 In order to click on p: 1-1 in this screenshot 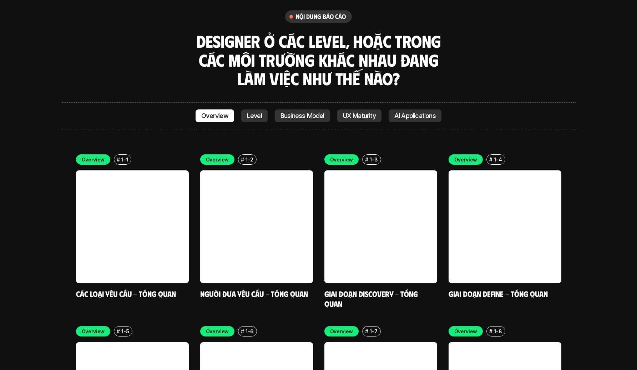, I will do `click(124, 159)`.